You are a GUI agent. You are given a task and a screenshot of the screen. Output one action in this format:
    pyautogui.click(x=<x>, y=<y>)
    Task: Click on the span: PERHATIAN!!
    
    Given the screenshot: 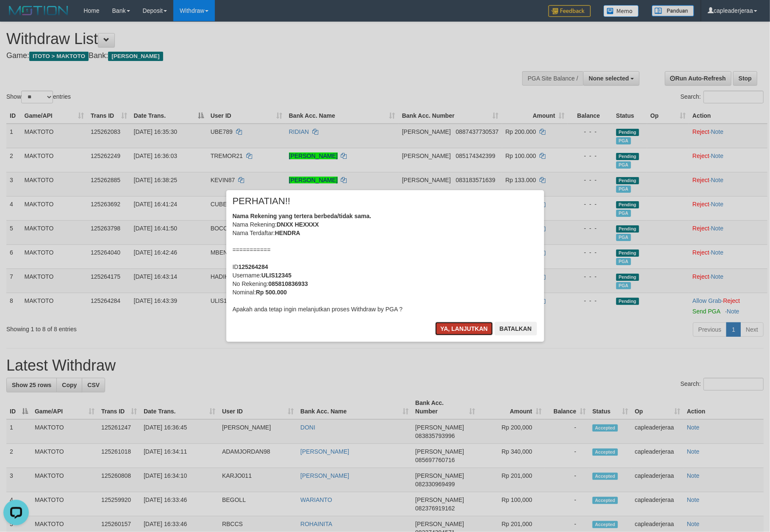 What is the action you would take?
    pyautogui.click(x=261, y=201)
    